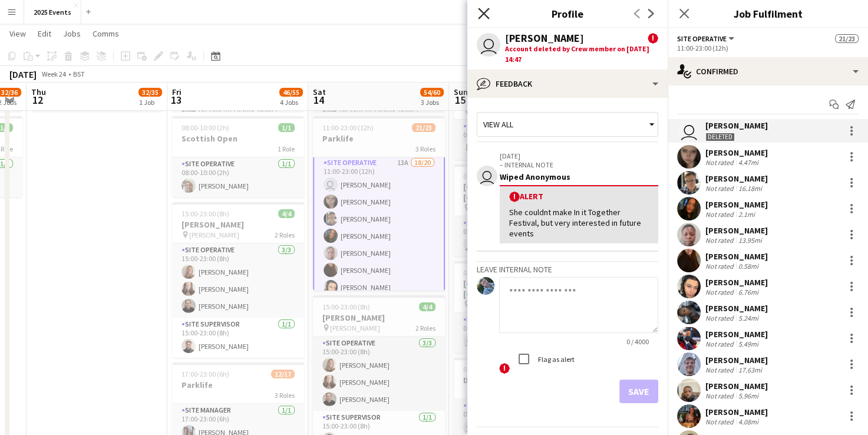 This screenshot has height=435, width=868. What do you see at coordinates (18, 34) in the screenshot?
I see `a: View` at bounding box center [18, 34].